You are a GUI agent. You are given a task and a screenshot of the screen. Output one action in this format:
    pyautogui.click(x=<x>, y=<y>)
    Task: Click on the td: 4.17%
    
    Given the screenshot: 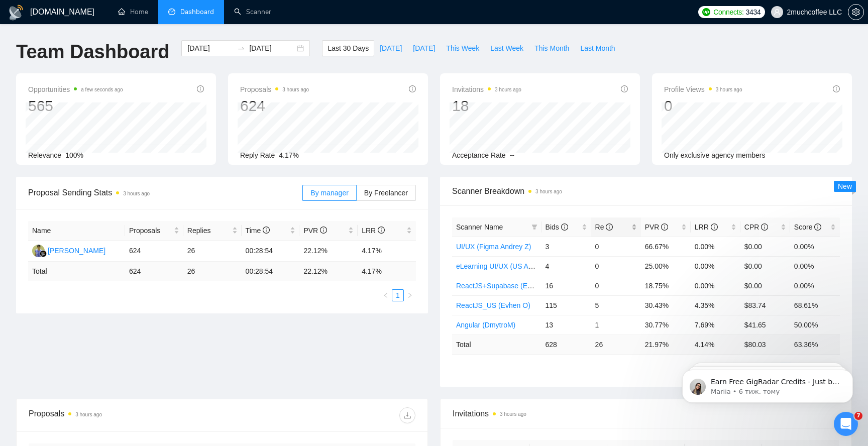 What is the action you would take?
    pyautogui.click(x=387, y=251)
    